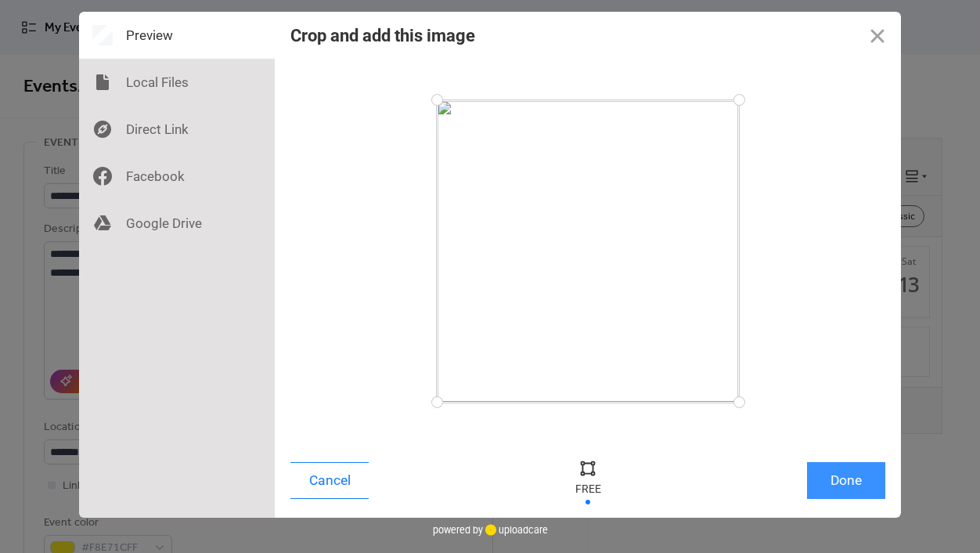 This screenshot has height=553, width=980. What do you see at coordinates (177, 82) in the screenshot?
I see `div: Local Files` at bounding box center [177, 82].